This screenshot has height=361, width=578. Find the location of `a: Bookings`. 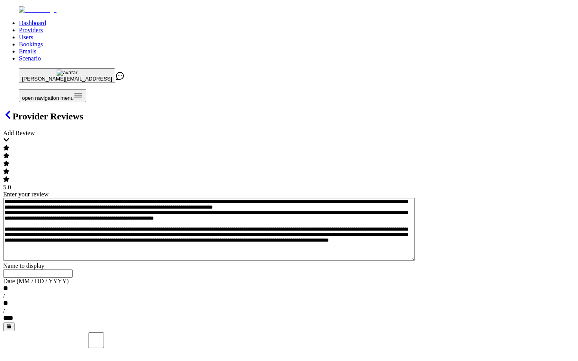

a: Bookings is located at coordinates (31, 44).